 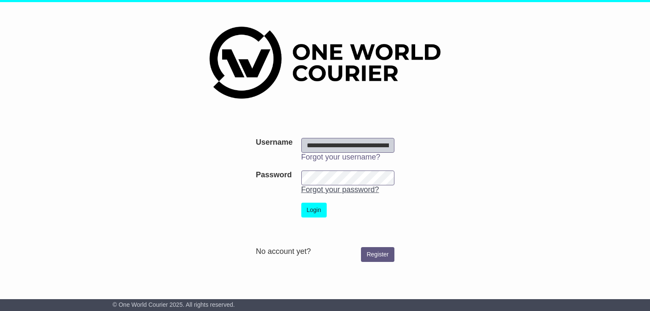 What do you see at coordinates (174, 305) in the screenshot?
I see `span: © One World Courier 2025. All rights reserved.` at bounding box center [174, 305].